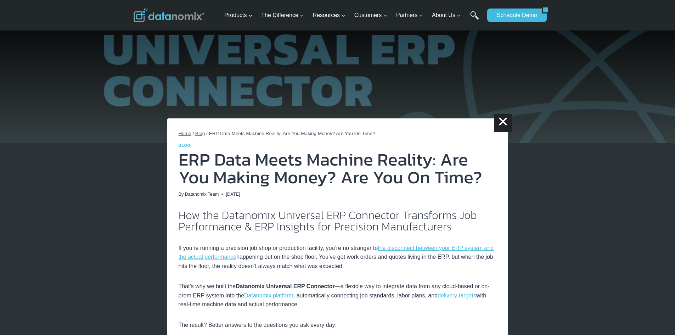  I want to click on span: About Us, so click(447, 15).